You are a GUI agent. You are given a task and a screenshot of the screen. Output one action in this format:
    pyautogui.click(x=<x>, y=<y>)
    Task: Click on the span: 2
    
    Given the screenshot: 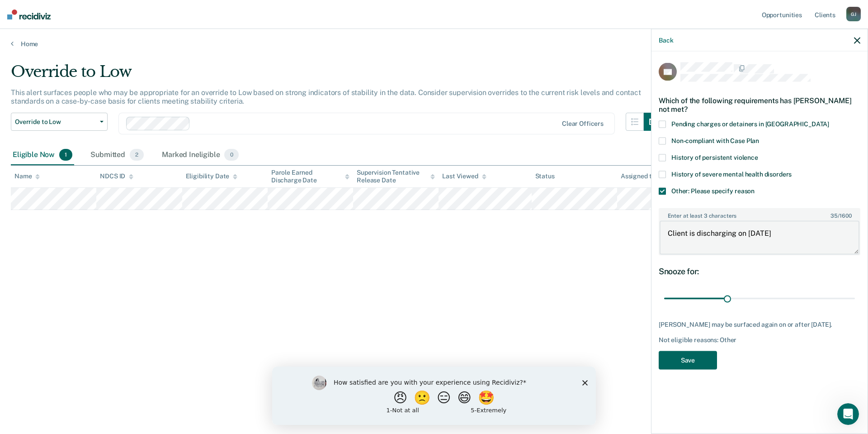 What is the action you would take?
    pyautogui.click(x=137, y=155)
    